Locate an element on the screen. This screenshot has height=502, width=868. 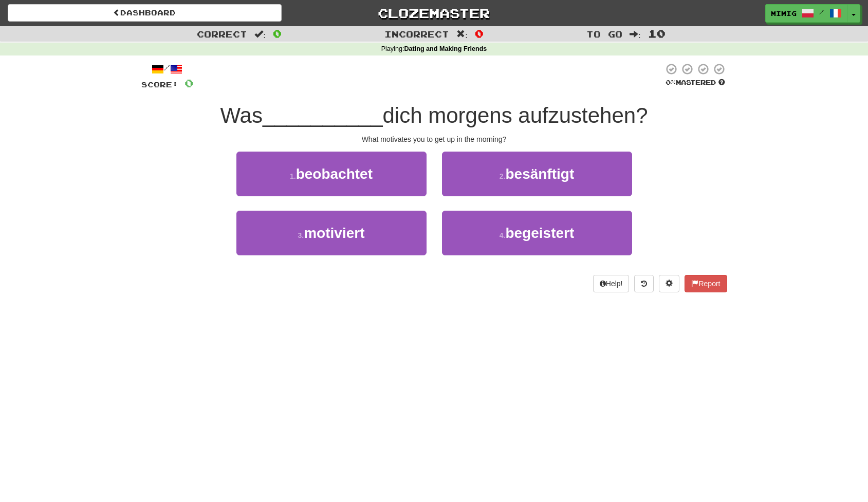
div: What motivates you to get up in the morning? is located at coordinates (435, 139).